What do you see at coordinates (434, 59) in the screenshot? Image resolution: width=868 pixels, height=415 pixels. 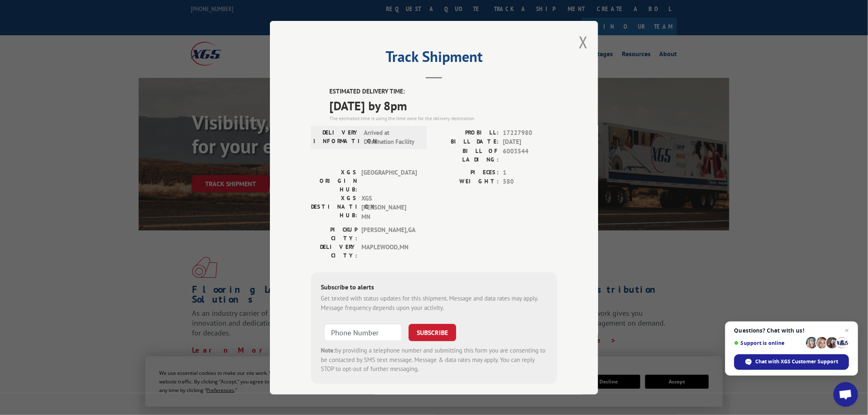 I see `h2: Track Shipment` at bounding box center [434, 59].